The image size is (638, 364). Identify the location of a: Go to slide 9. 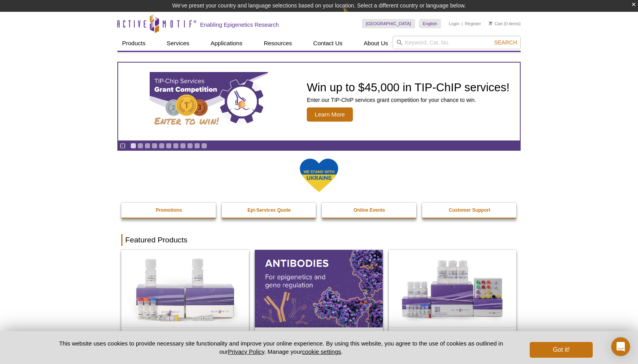
(190, 146).